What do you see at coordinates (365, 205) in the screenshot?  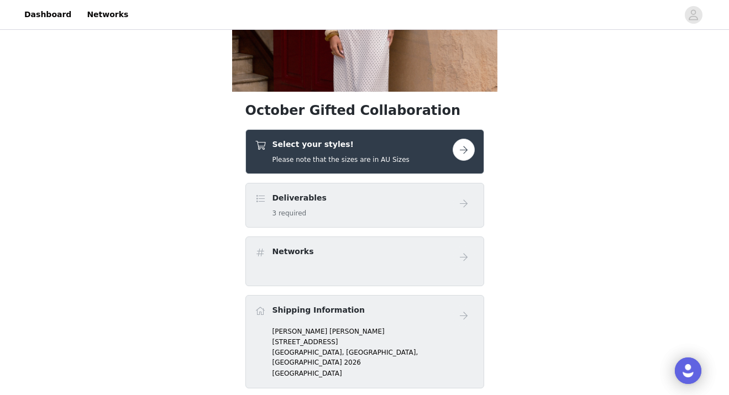 I see `div: Deliverables` at bounding box center [365, 205].